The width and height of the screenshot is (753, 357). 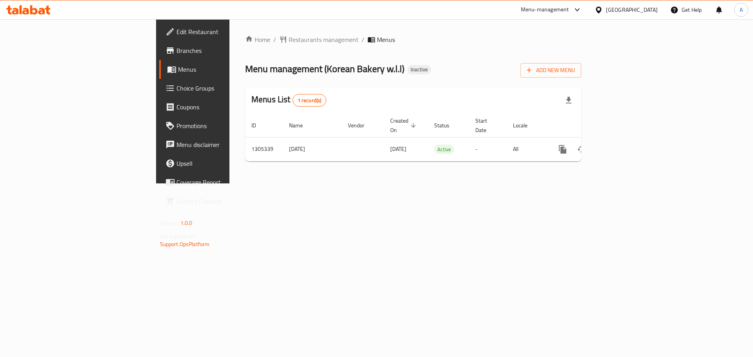 What do you see at coordinates (591, 126) in the screenshot?
I see `th: Actions` at bounding box center [591, 126].